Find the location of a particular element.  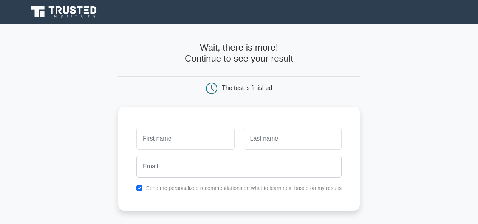

input: Last name is located at coordinates (292, 139).